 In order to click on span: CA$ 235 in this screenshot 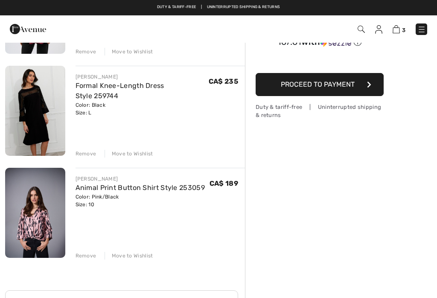, I will do `click(223, 81)`.